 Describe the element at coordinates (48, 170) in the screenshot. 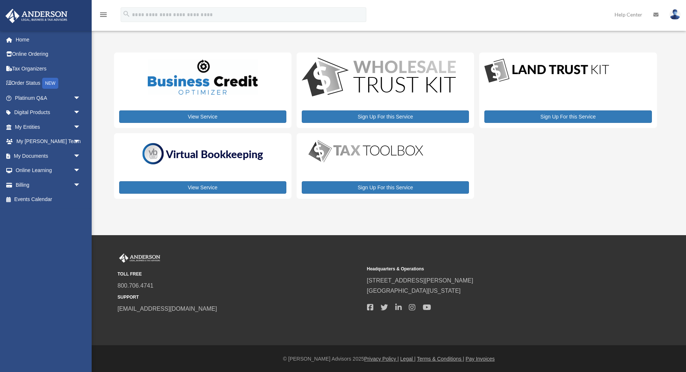

I see `a: Online Learningarrow_drop_down` at that location.